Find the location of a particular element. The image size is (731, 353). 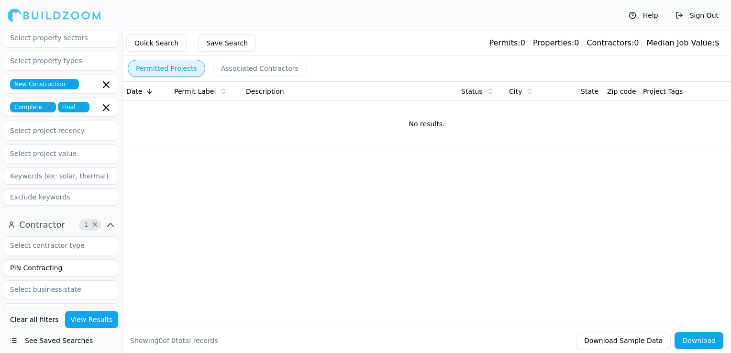

input: Select project value is located at coordinates (55, 154).